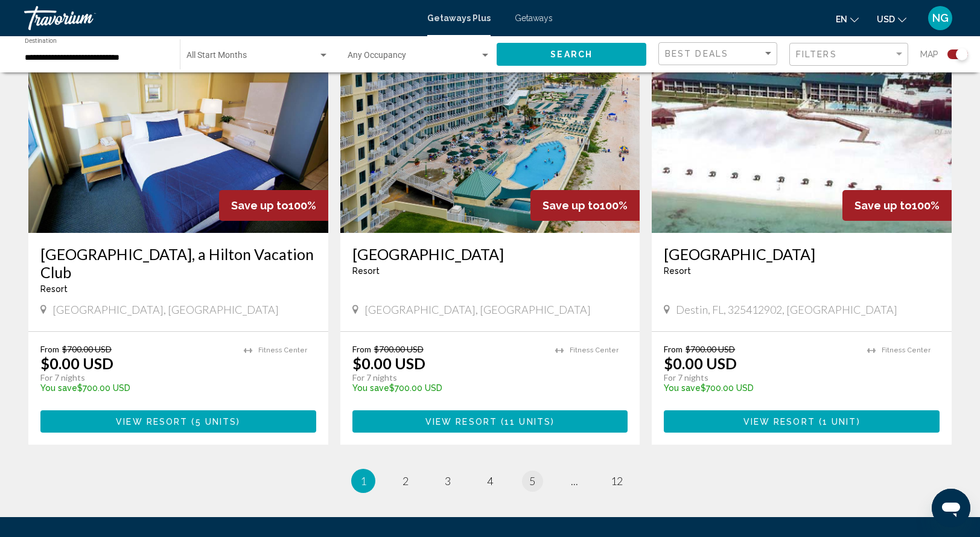 The image size is (980, 537). I want to click on span: 3, so click(448, 481).